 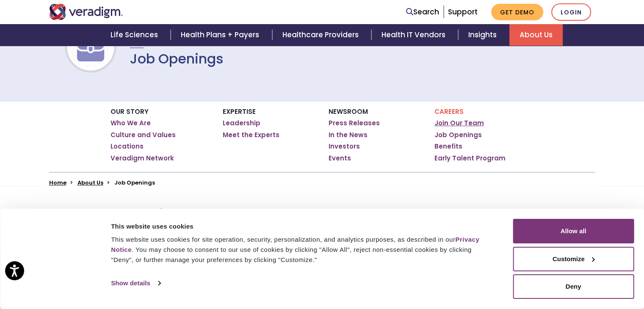 What do you see at coordinates (136, 283) in the screenshot?
I see `a: Show details` at bounding box center [136, 283].